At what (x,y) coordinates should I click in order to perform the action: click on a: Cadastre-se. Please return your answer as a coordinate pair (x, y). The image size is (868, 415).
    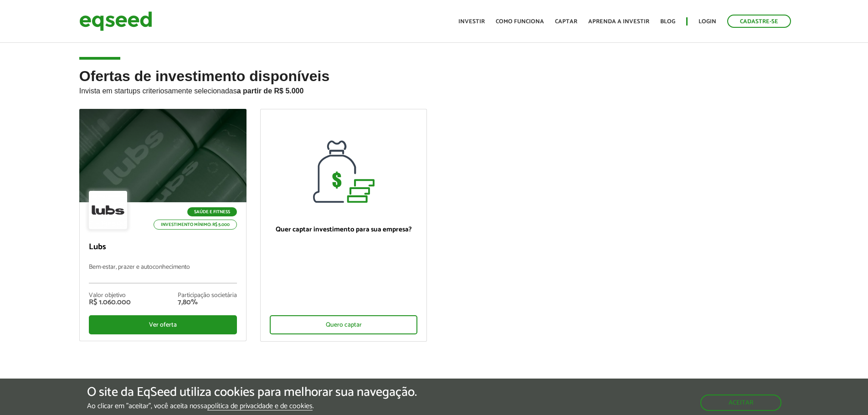
    Looking at the image, I should click on (759, 21).